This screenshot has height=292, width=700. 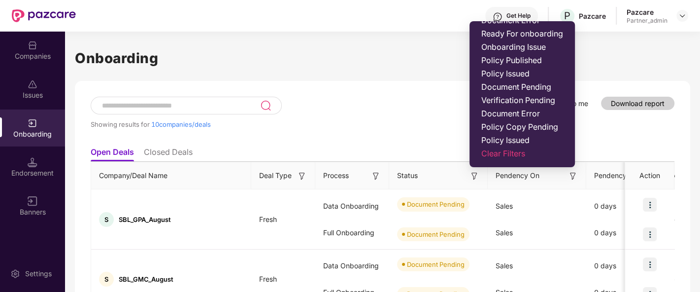 I want to click on img: svg+xml;base64,PHN2ZyB3aWR0aD0iMjAiIGhlaWdodD0iMjAiIHZpZXdCb3g9IjAgMCAyMCAyMCIgZmlsbD0ibm9uZSIgeG..., so click(x=33, y=123).